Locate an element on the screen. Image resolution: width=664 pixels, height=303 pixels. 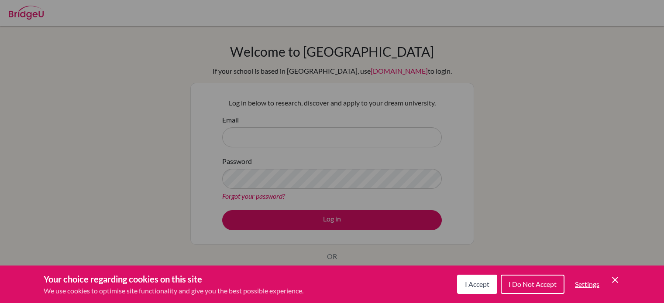
button: Settings is located at coordinates (587, 285).